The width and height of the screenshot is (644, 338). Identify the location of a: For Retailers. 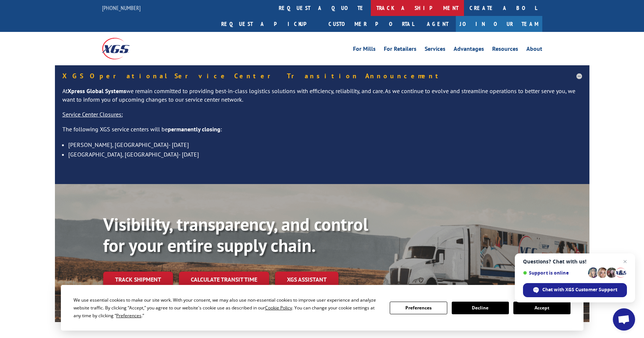
(400, 50).